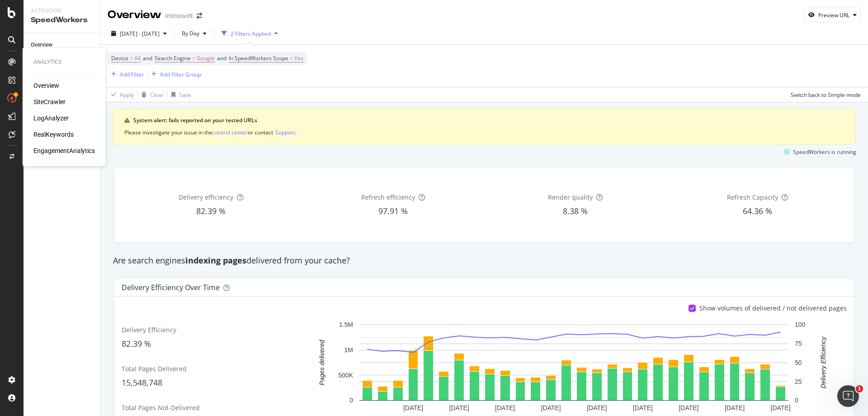 The height and width of the screenshot is (416, 868). What do you see at coordinates (126, 74) in the screenshot?
I see `button: Add Filter` at bounding box center [126, 74].